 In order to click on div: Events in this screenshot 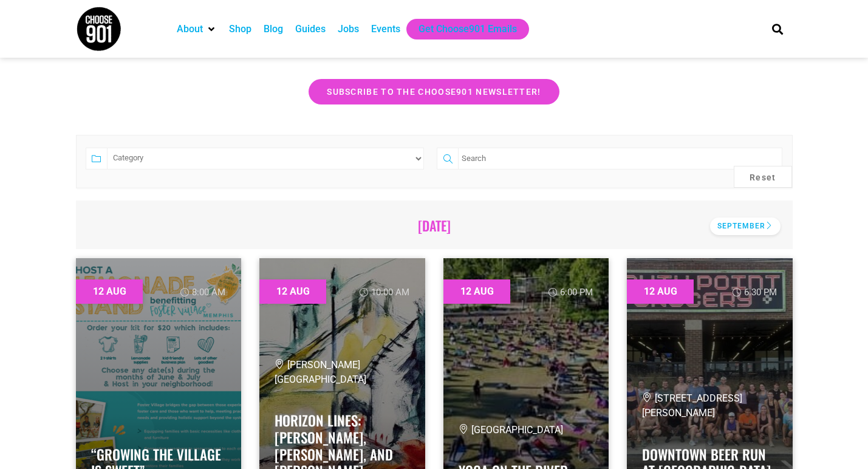, I will do `click(385, 29)`.